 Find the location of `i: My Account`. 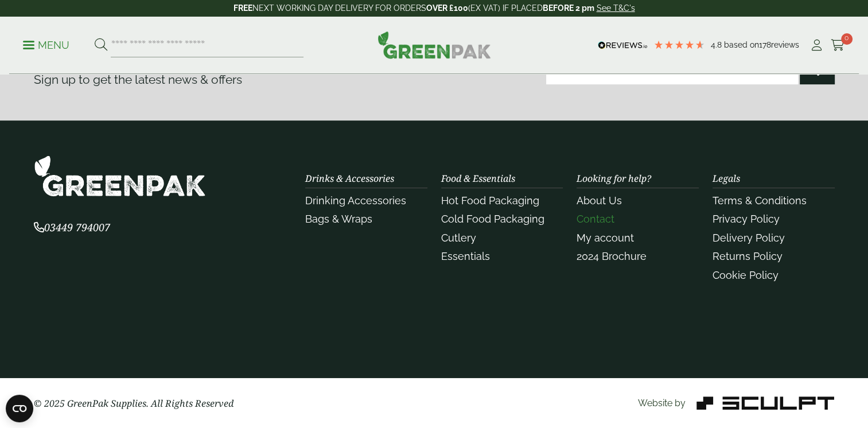

i: My Account is located at coordinates (817, 45).